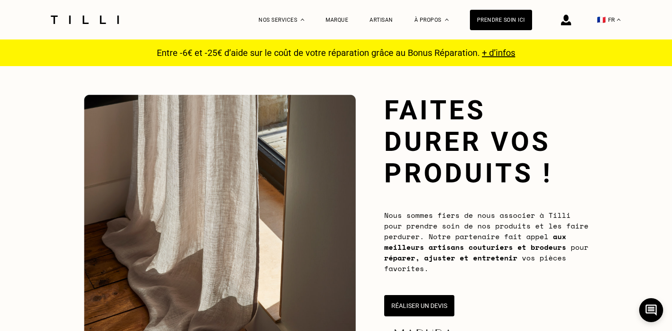 The width and height of the screenshot is (672, 331). Describe the element at coordinates (486, 142) in the screenshot. I see `h1: Faites durer vos produits !` at that location.